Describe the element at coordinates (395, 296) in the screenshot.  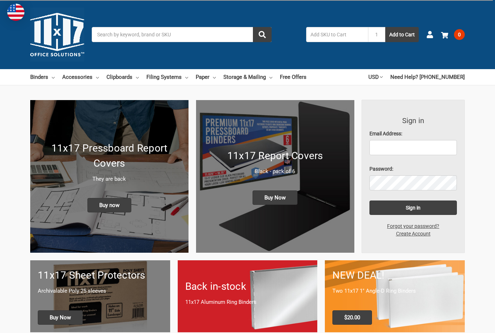
I see `a: 11x17 Binder 2-pack only $20.00 NEW DEAL! Two 11x17 1" Angle-D Ring Binders $20.00` at that location.